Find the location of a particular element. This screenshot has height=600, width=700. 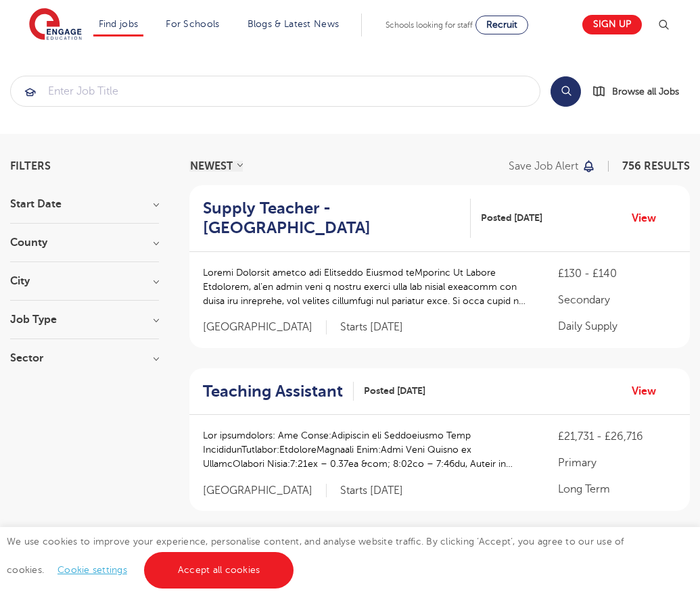

p: £130 - £140 is located at coordinates (616, 273).